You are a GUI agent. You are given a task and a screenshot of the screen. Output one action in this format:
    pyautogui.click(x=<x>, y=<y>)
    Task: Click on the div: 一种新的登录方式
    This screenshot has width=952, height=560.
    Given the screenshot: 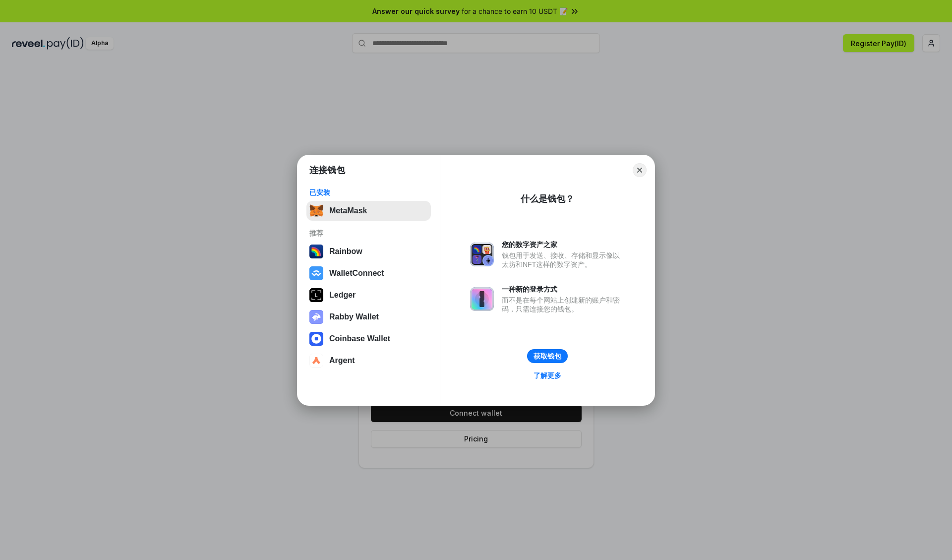 What is the action you would take?
    pyautogui.click(x=563, y=289)
    